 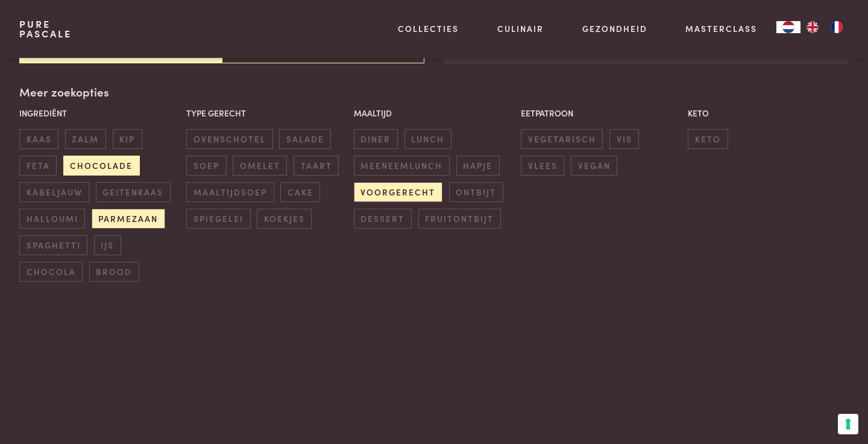 What do you see at coordinates (127, 139) in the screenshot?
I see `span: kip` at bounding box center [127, 139].